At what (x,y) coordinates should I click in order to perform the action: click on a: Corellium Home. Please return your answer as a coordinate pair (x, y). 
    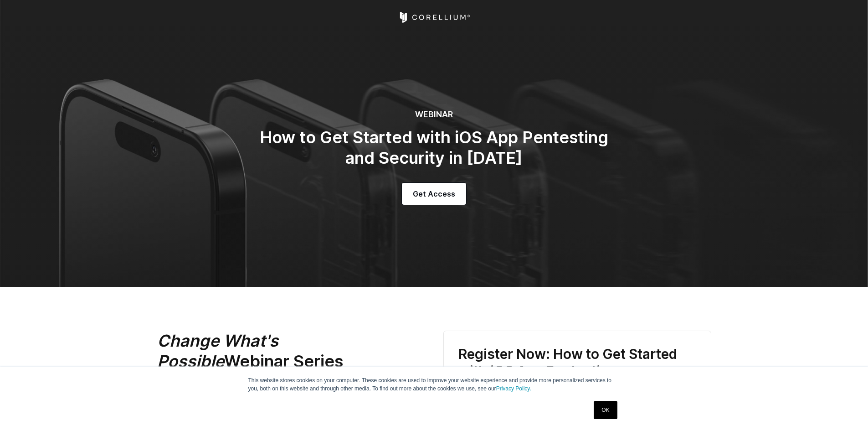
    Looking at the image, I should click on (434, 17).